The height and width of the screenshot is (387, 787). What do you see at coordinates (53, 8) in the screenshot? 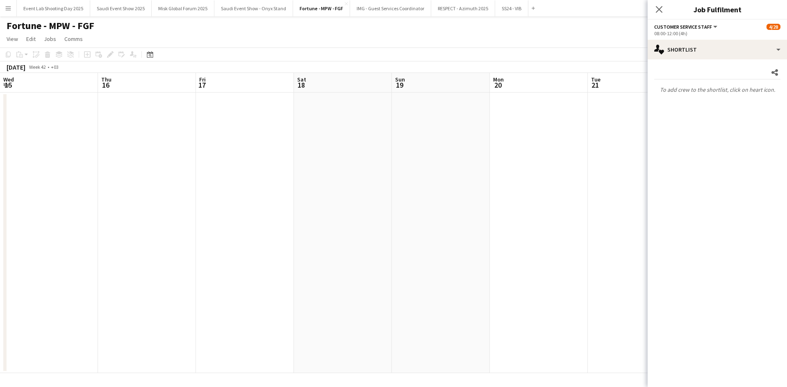
I see `button: Event Lab Shooting Day 2025` at bounding box center [53, 8].